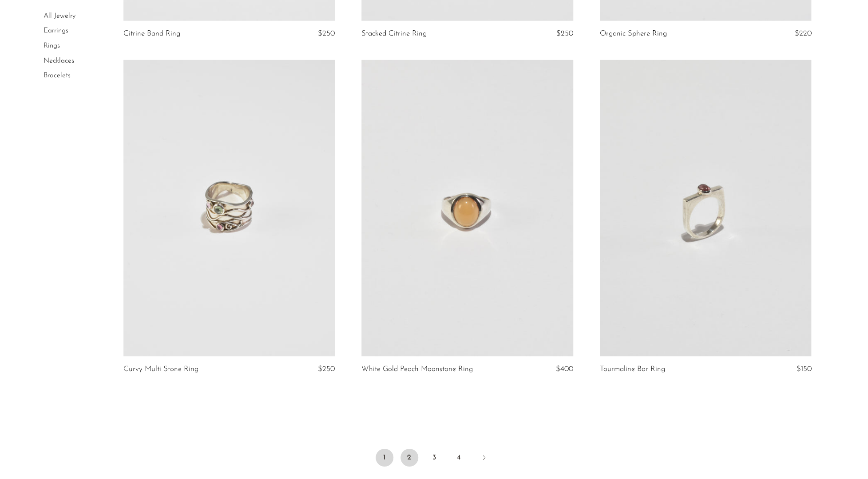 This screenshot has width=868, height=479. I want to click on a: Citrine Band Ring, so click(152, 34).